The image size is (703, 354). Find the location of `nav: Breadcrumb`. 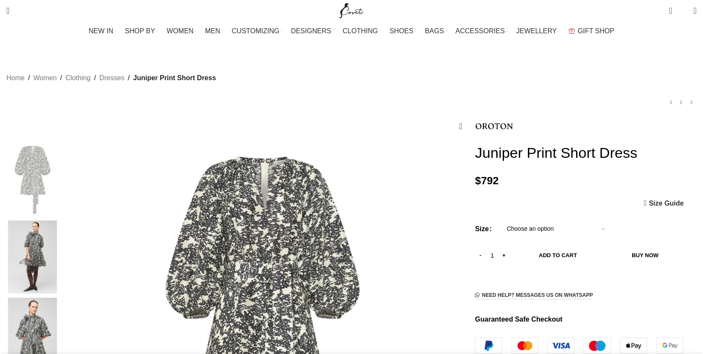

nav: Breadcrumb is located at coordinates (111, 78).